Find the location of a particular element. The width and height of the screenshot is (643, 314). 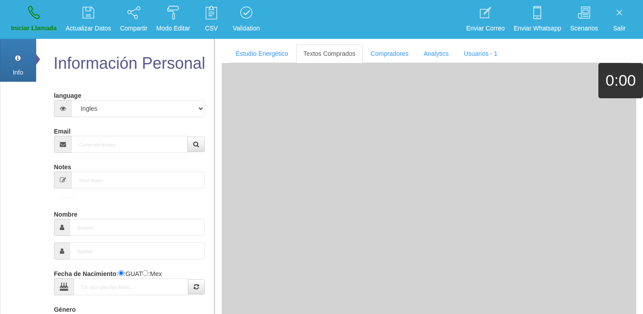

p: Iniciar Llamada is located at coordinates (34, 28).